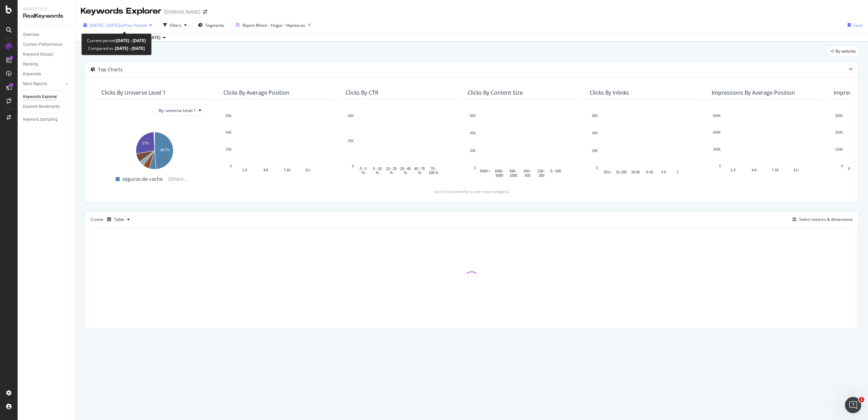 This screenshot has height=420, width=868. Describe the element at coordinates (143, 179) in the screenshot. I see `span: seguros-de-coche` at that location.